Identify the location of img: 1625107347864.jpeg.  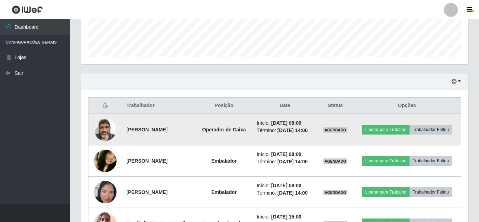
(105, 129).